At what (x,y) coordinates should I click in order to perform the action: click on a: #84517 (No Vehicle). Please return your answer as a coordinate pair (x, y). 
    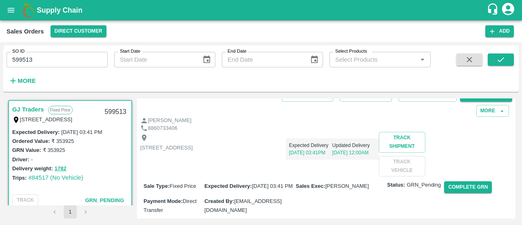
    Looking at the image, I should click on (55, 178).